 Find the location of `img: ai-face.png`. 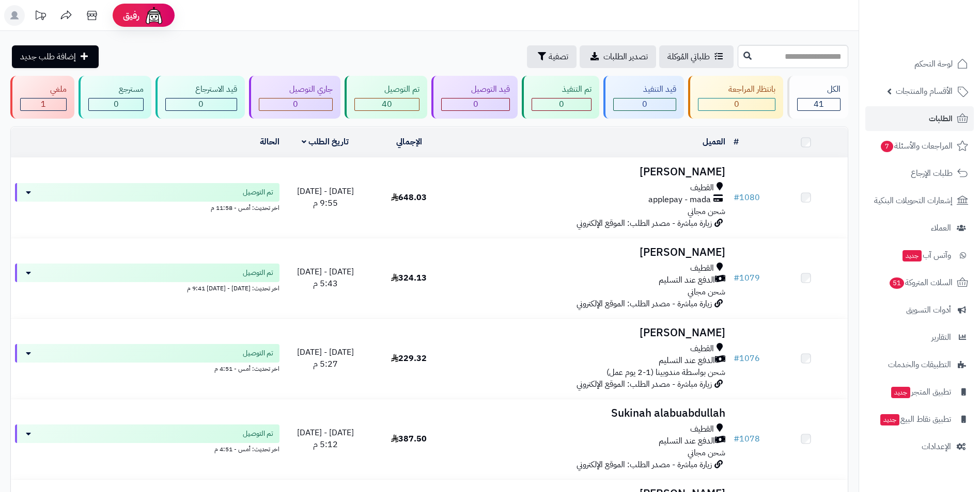

img: ai-face.png is located at coordinates (154, 16).